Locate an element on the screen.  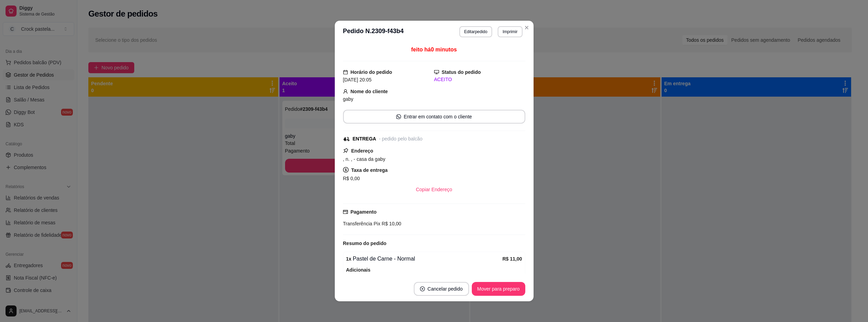
strong: Status do pedido is located at coordinates (461, 72).